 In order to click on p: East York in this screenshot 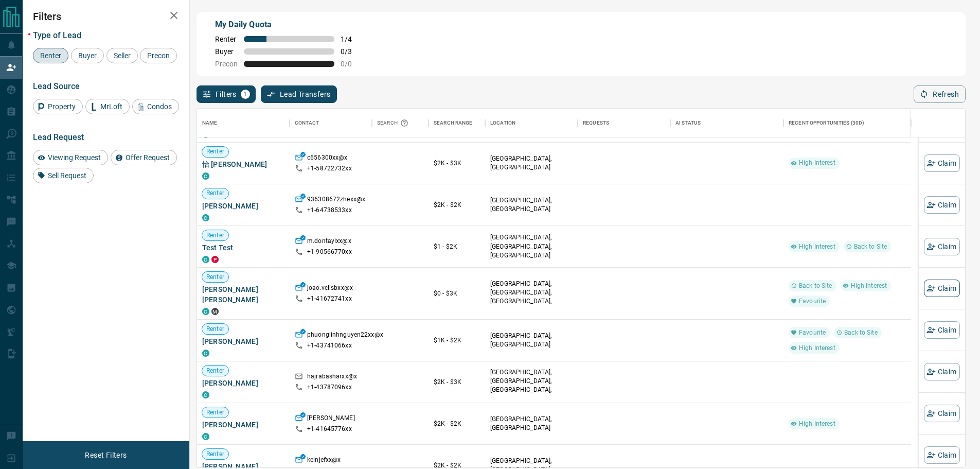, I will do `click(531, 390)`.